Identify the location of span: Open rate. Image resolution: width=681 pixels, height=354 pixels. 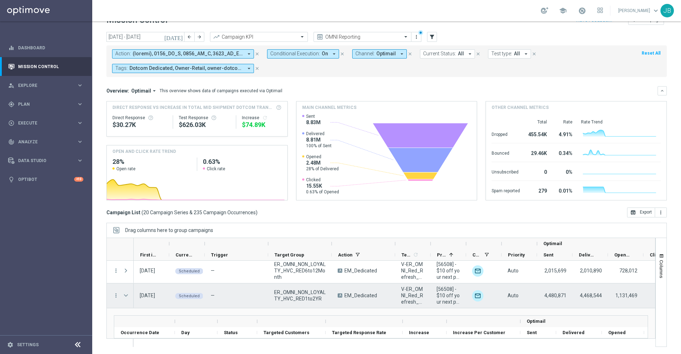
(126, 169).